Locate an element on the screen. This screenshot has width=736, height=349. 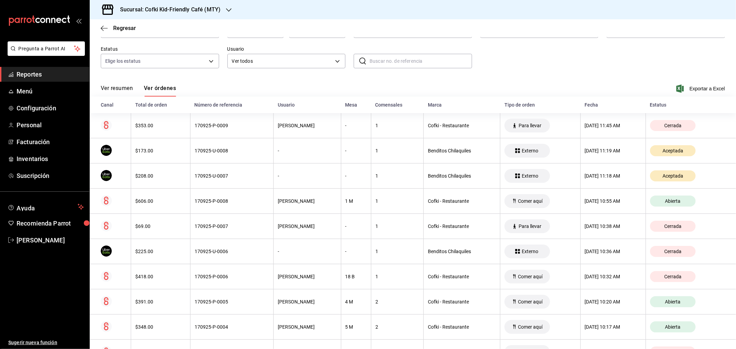
h3: Sucursal: Cofki Kid-Friendly Café (MTY) is located at coordinates (167, 10).